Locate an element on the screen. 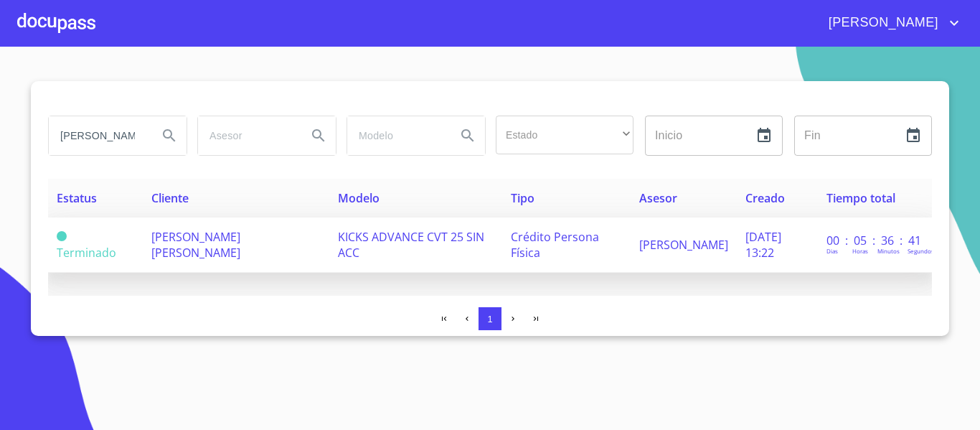 This screenshot has height=430, width=980. p: Horas is located at coordinates (860, 250).